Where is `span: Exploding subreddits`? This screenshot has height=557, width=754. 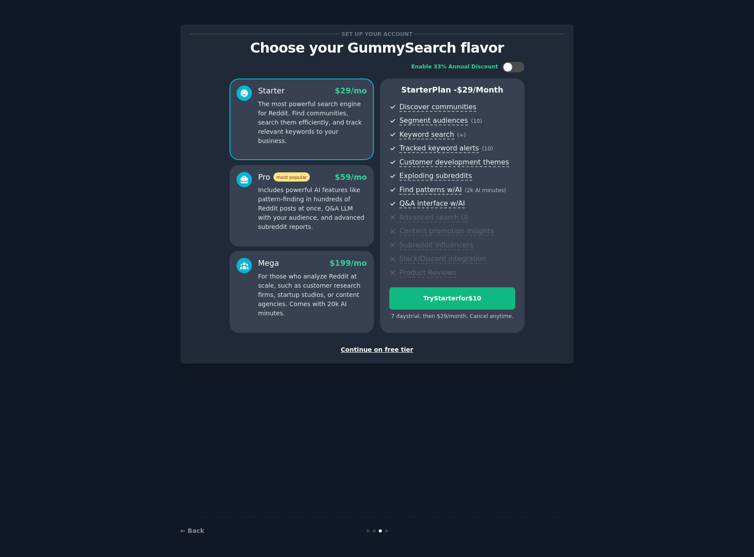 span: Exploding subreddits is located at coordinates (435, 176).